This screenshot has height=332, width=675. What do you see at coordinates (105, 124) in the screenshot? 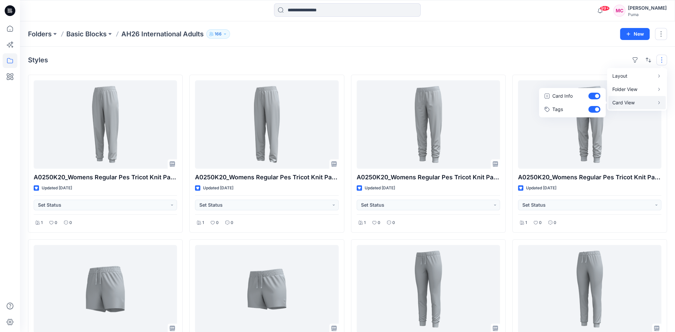
I see `a: A0250K20_Womens Regular Pes Tricot Knit Pants_High Rise_Closed cuff_CV01` at bounding box center [105, 124].